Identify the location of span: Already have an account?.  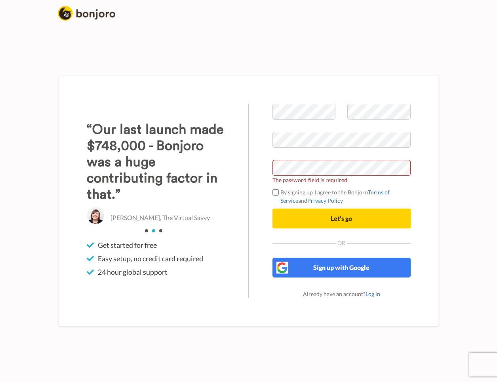
(341, 294).